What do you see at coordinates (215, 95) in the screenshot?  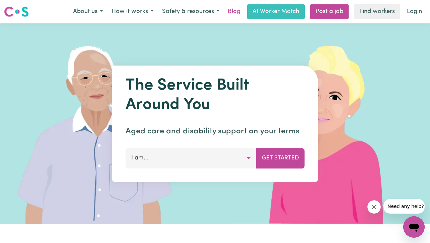 I see `h1: The Service Built Around You` at bounding box center [215, 95].